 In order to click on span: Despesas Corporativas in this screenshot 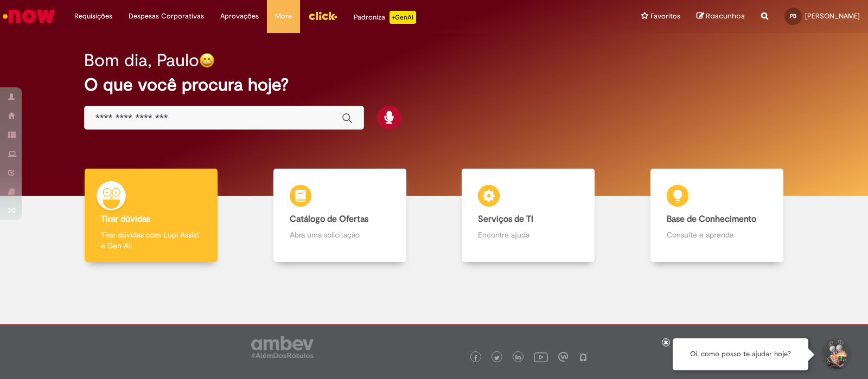, I will do `click(166, 16)`.